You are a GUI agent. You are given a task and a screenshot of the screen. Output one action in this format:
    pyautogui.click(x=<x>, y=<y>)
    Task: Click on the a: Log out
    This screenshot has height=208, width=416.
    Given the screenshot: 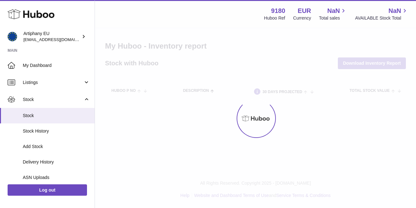 What is the action you would take?
    pyautogui.click(x=47, y=190)
    